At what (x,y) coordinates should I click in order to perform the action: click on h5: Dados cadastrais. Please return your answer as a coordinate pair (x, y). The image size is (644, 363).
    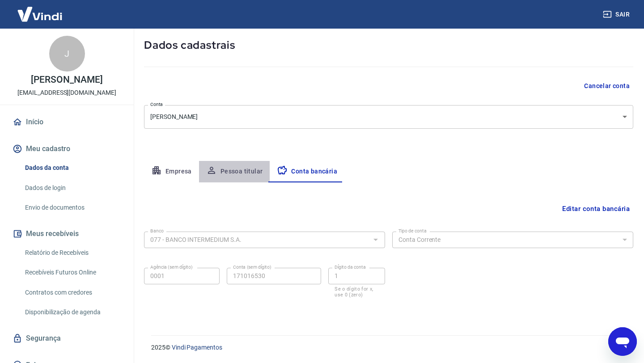
    Looking at the image, I should click on (389, 45).